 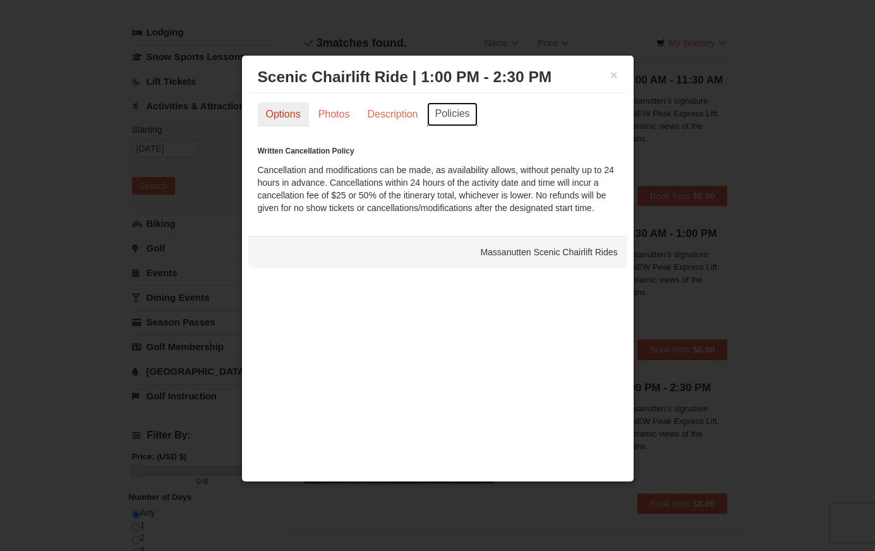 I want to click on a: Description, so click(x=392, y=114).